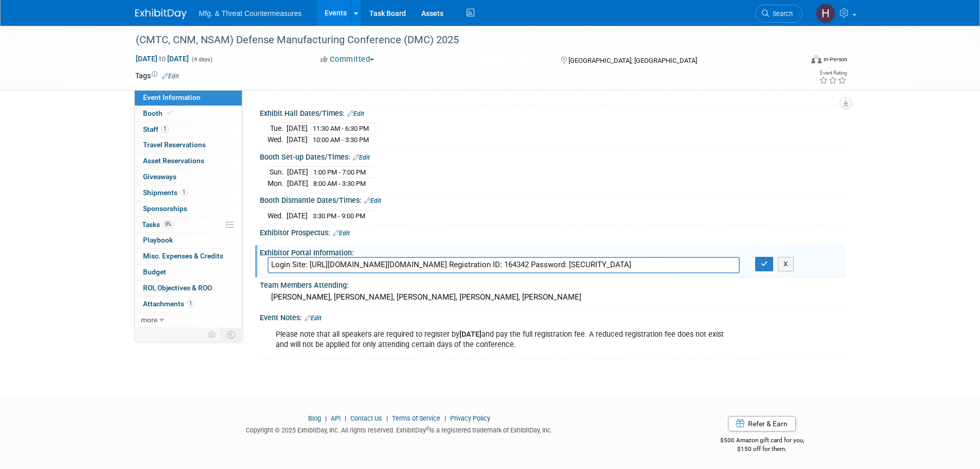  What do you see at coordinates (188, 289) in the screenshot?
I see `a: ROI, Objectives & ROO` at bounding box center [188, 289].